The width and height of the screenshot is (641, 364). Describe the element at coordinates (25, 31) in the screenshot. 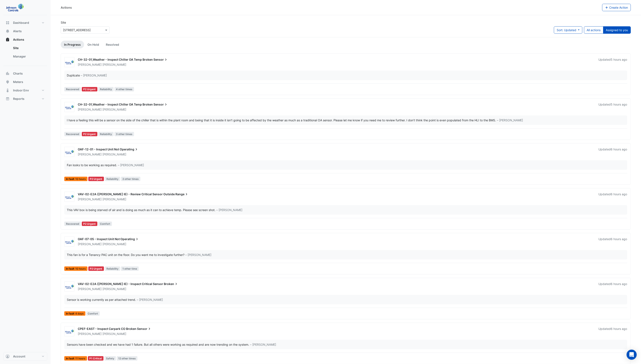

I see `button: Alerts` at that location.